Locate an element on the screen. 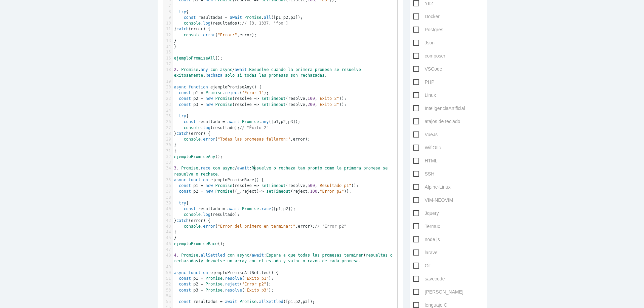  span: rechace is located at coordinates (209, 174).